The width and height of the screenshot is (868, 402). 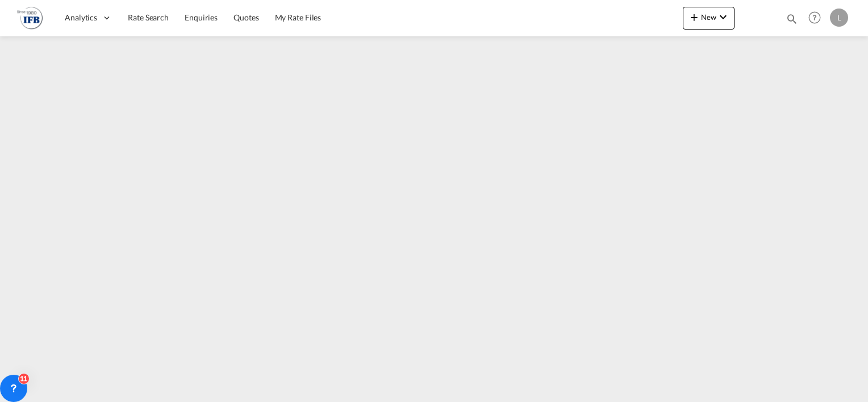 I want to click on span: Enquiries, so click(x=201, y=17).